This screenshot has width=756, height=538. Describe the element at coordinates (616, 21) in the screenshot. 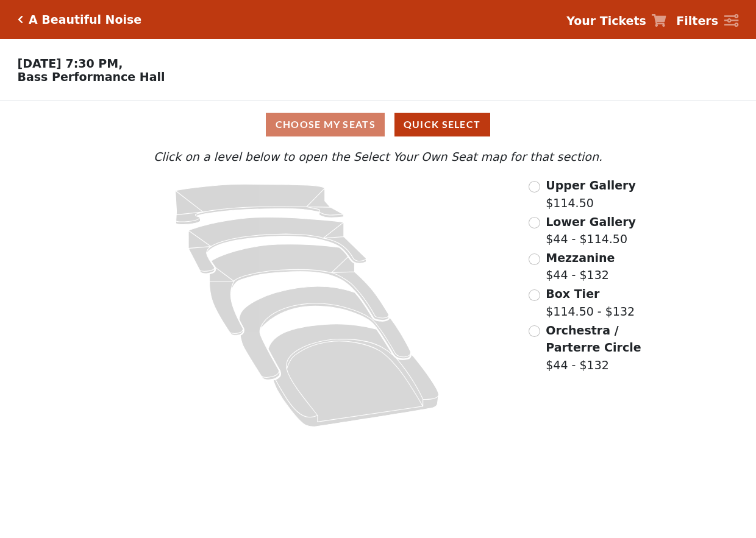

I see `a: Your Tickets` at that location.